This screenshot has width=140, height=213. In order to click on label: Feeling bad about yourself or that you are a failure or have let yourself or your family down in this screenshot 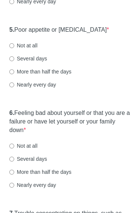, I will do `click(70, 122)`.